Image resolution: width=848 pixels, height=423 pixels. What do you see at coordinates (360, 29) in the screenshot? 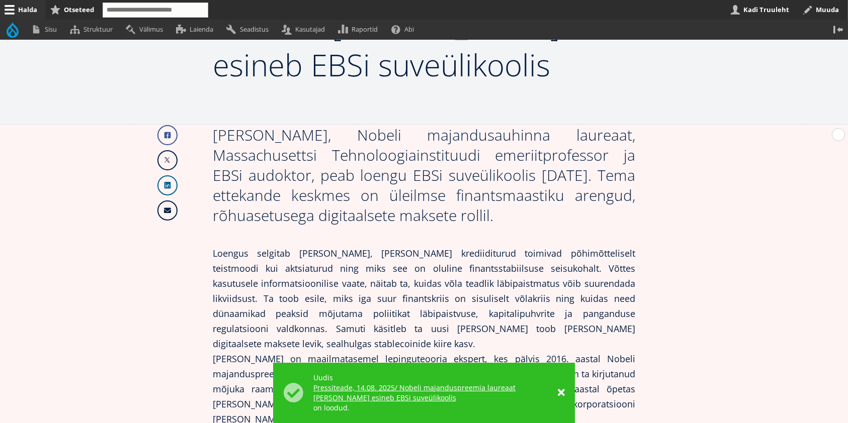
I see `a: Raportid` at bounding box center [360, 29].